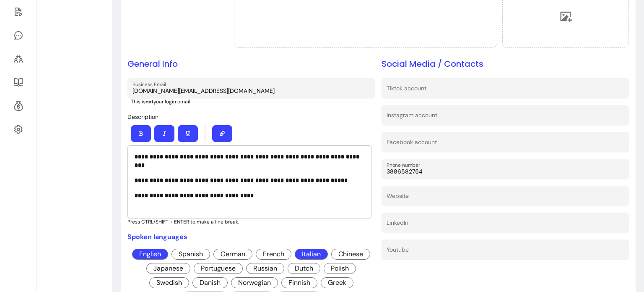  I want to click on span: Finnish, so click(300, 282).